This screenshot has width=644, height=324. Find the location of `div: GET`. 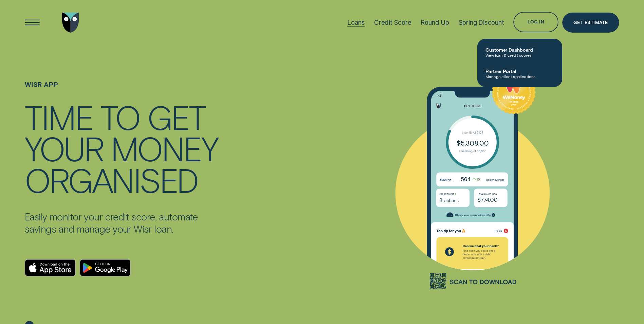

div: GET is located at coordinates (176, 117).